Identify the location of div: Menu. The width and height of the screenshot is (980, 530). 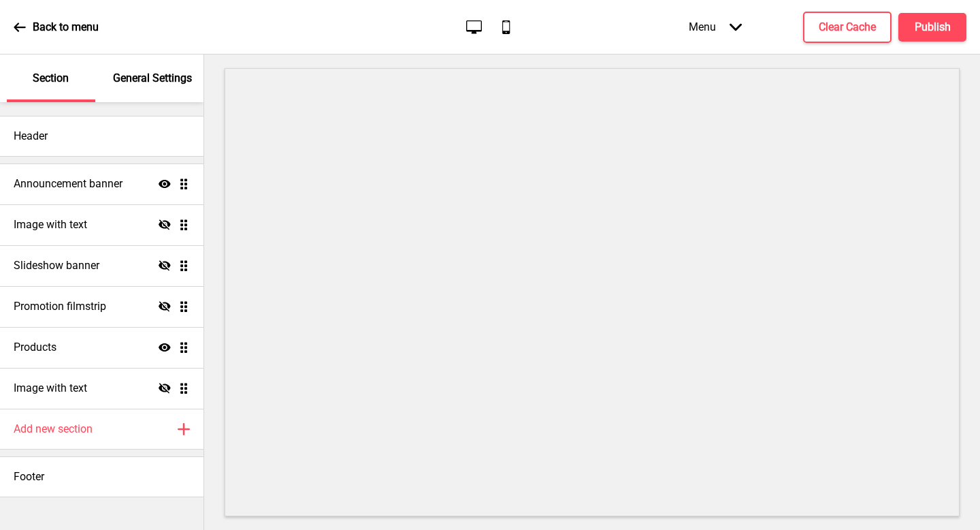
(715, 26).